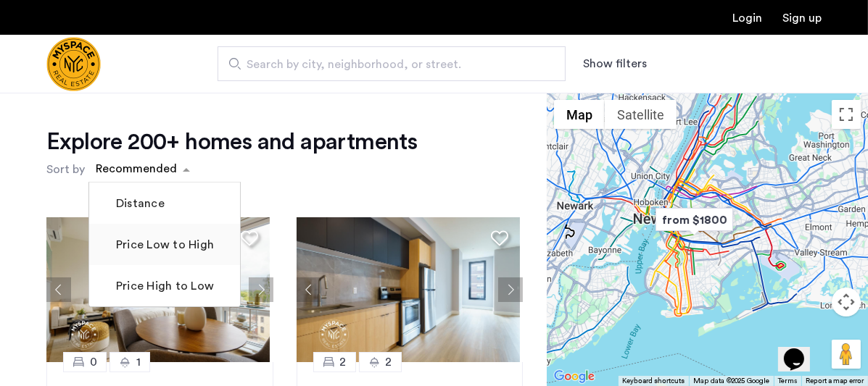  Describe the element at coordinates (846, 303) in the screenshot. I see `button: Map camera controls` at that location.